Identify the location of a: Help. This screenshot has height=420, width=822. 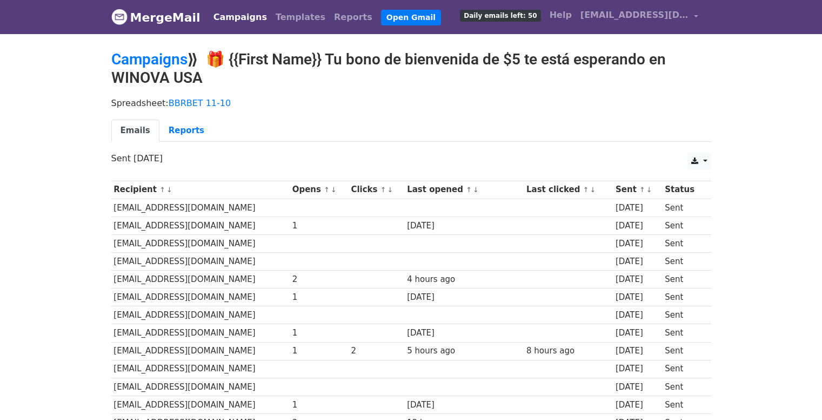
(561, 15).